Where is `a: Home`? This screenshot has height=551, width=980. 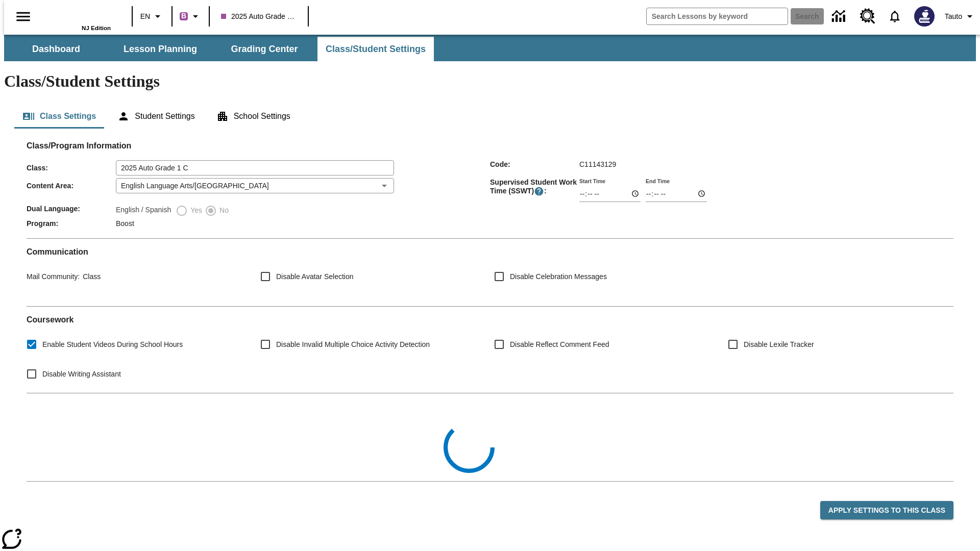
a: Home is located at coordinates (77, 15).